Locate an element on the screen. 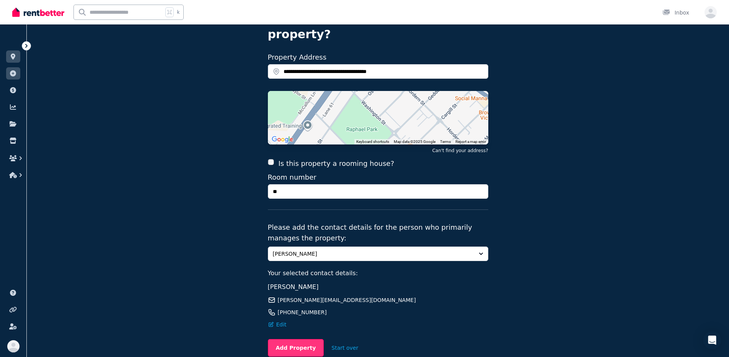  label: Is this property a rooming house? is located at coordinates (336, 164).